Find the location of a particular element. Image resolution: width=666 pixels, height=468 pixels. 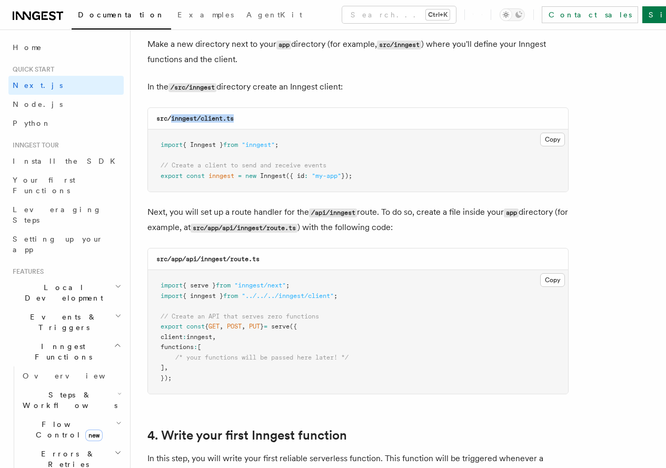

span: serve is located at coordinates (280, 326).